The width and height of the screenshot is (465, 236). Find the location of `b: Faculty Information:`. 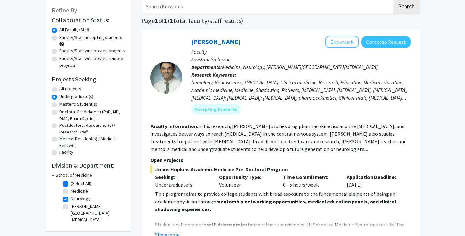

b: Faculty Information: is located at coordinates (174, 126).